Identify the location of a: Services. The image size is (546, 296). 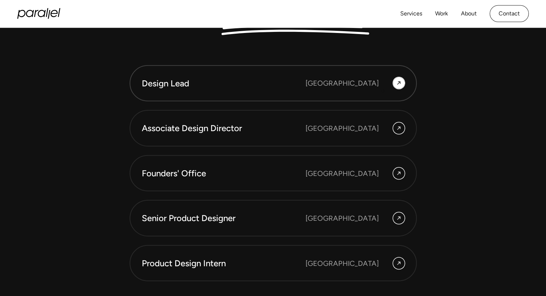
(411, 14).